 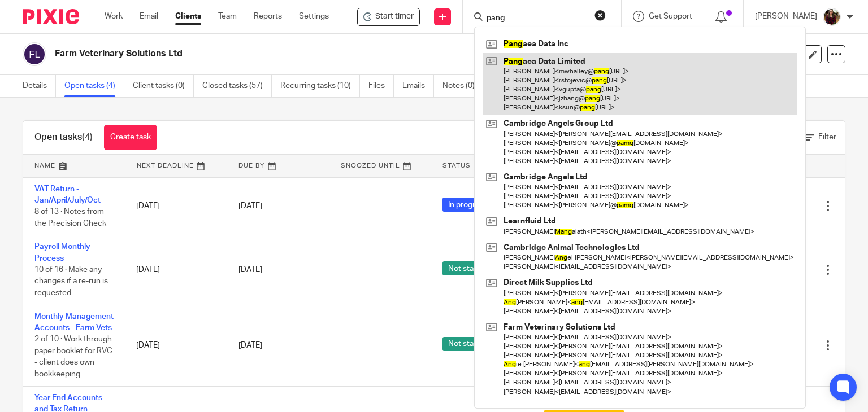 What do you see at coordinates (227, 17) in the screenshot?
I see `a: Team` at bounding box center [227, 17].